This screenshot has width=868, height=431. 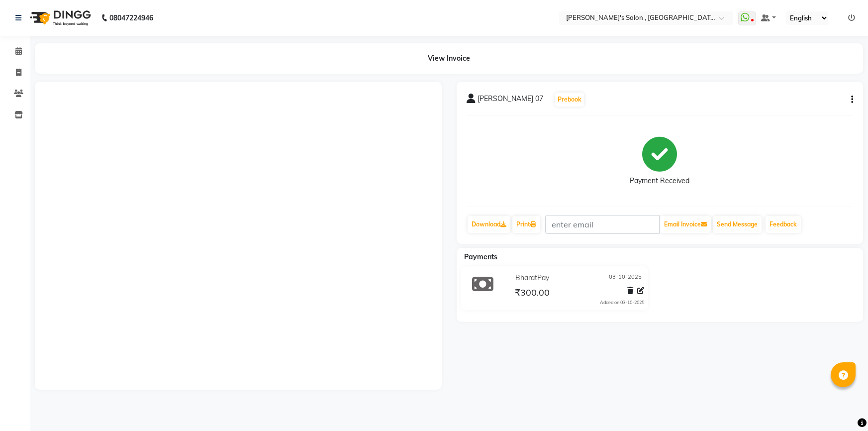 I want to click on input: enter email, so click(x=602, y=224).